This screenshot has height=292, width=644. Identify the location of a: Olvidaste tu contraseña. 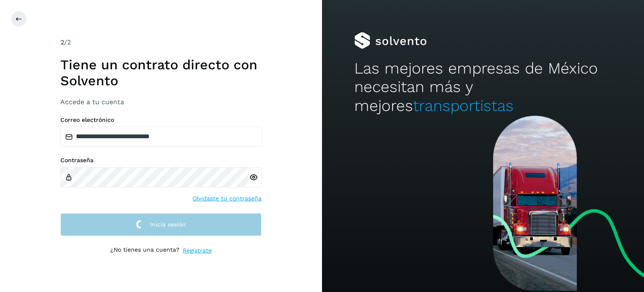
(227, 199).